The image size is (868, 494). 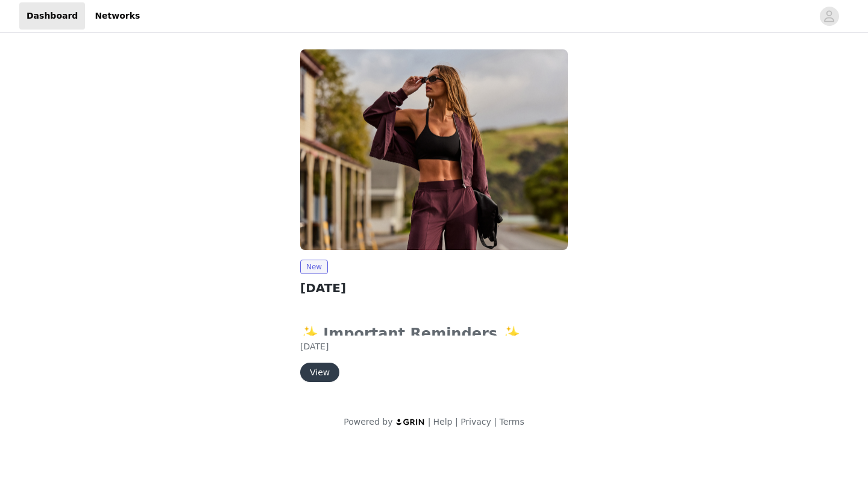 I want to click on img: Fabletics, so click(x=434, y=149).